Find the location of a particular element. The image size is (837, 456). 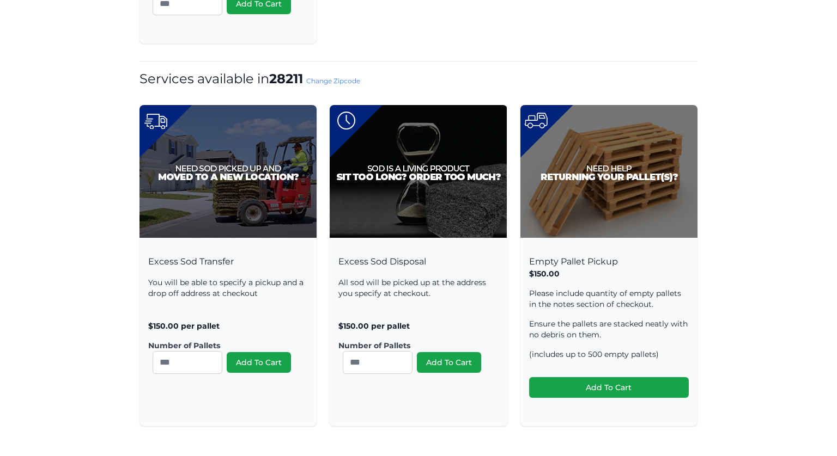

p: You will be able to specify a pickup and a drop off address at checkout is located at coordinates (228, 288).